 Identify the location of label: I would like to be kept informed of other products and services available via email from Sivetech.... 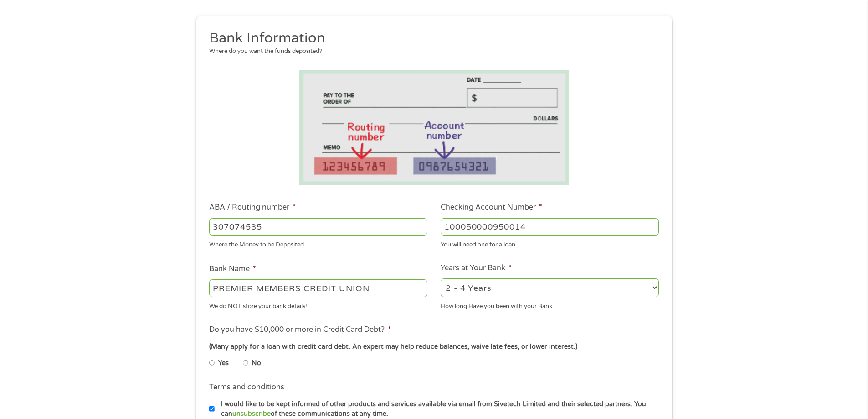
(438, 409).